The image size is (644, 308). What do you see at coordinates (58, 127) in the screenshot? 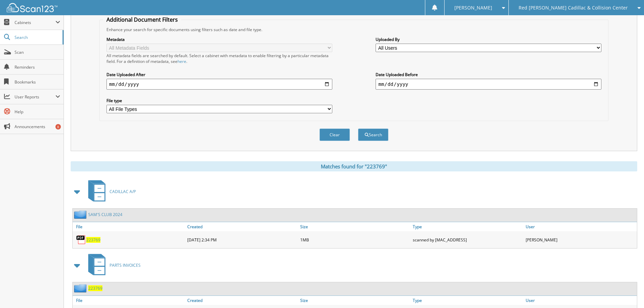
I see `div: 8` at bounding box center [58, 127].